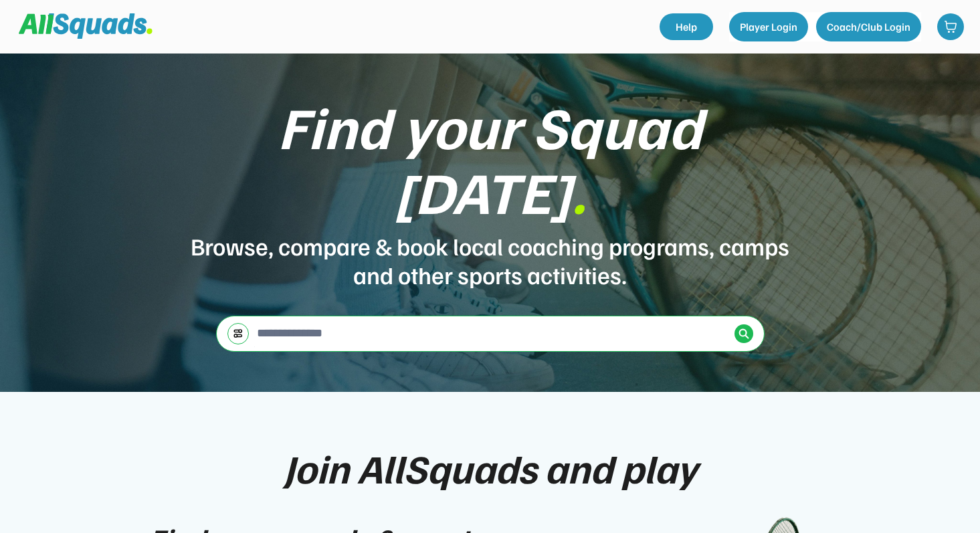  Describe the element at coordinates (951, 27) in the screenshot. I see `img: shopping-cart-01%20%281%29.svg` at that location.